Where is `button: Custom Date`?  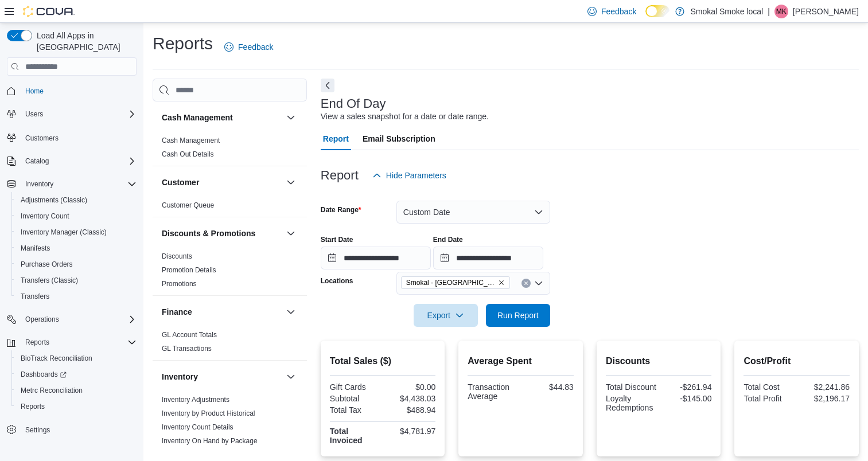
button: Custom Date is located at coordinates (474, 213).